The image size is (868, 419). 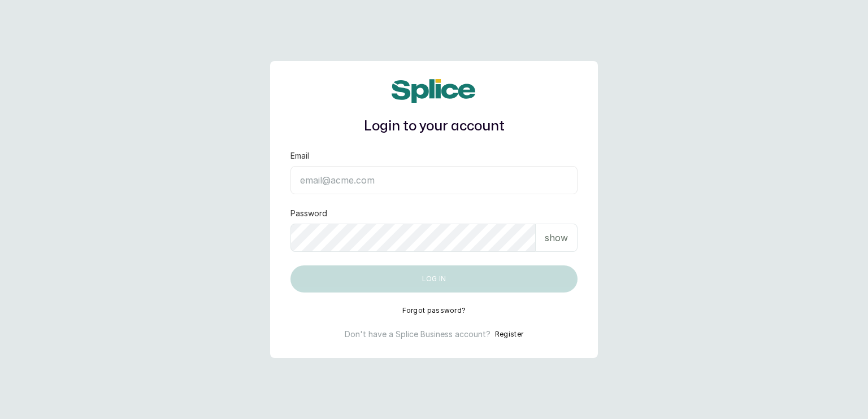 What do you see at coordinates (299, 156) in the screenshot?
I see `label: Email` at bounding box center [299, 156].